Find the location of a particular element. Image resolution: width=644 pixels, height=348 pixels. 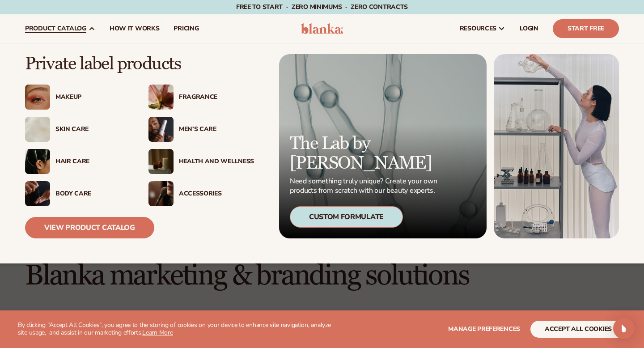

a: Cream moisturizer swatch. Skin Care is located at coordinates (78, 129).